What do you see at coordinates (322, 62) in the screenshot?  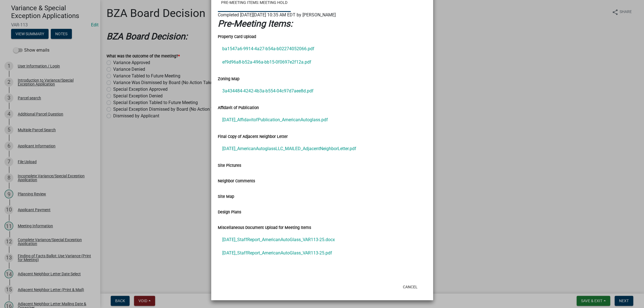 I see `a: ef9d96a8-b52a-496a-bb15-0f0697e2f12a.pdf` at bounding box center [322, 62].